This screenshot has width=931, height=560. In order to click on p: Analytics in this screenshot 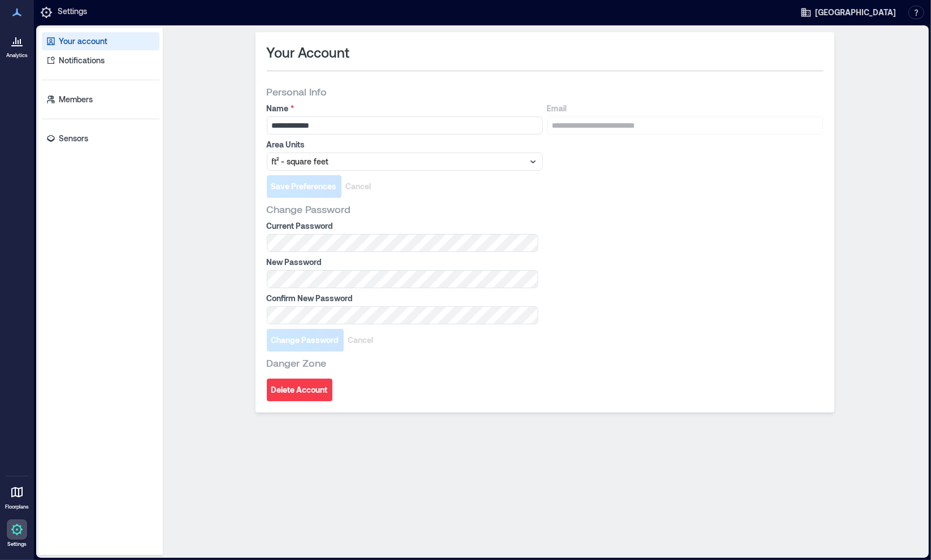, I will do `click(17, 56)`.